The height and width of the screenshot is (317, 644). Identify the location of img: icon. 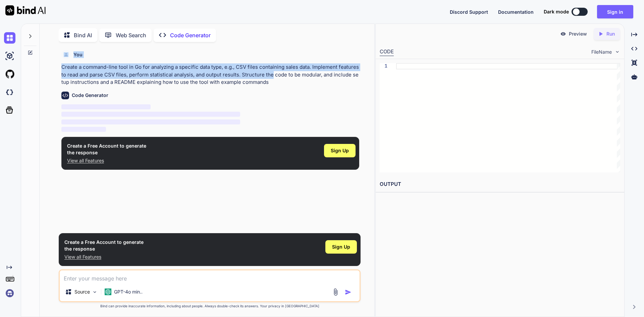
(348, 292).